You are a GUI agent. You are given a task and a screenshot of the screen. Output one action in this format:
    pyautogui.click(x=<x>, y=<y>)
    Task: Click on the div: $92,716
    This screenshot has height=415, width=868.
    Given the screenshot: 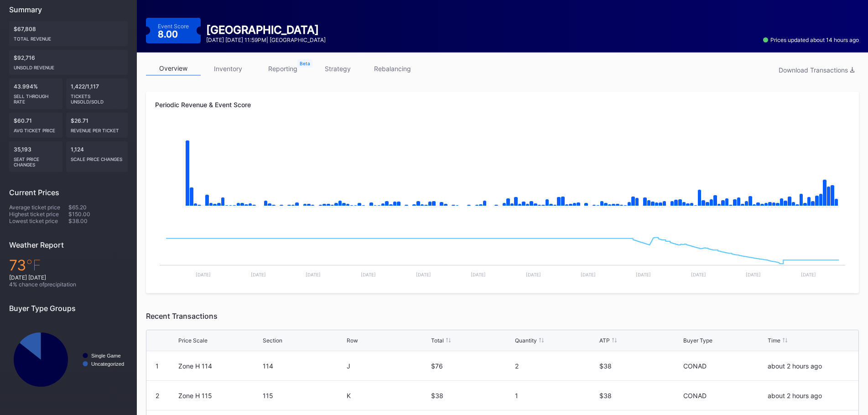 What is the action you would take?
    pyautogui.click(x=69, y=62)
    